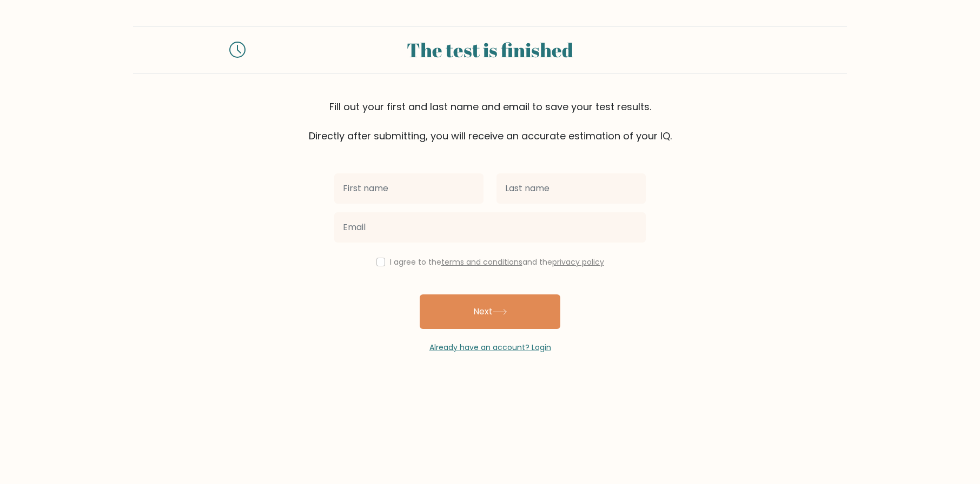  Describe the element at coordinates (490, 50) in the screenshot. I see `div: The test is finished` at that location.